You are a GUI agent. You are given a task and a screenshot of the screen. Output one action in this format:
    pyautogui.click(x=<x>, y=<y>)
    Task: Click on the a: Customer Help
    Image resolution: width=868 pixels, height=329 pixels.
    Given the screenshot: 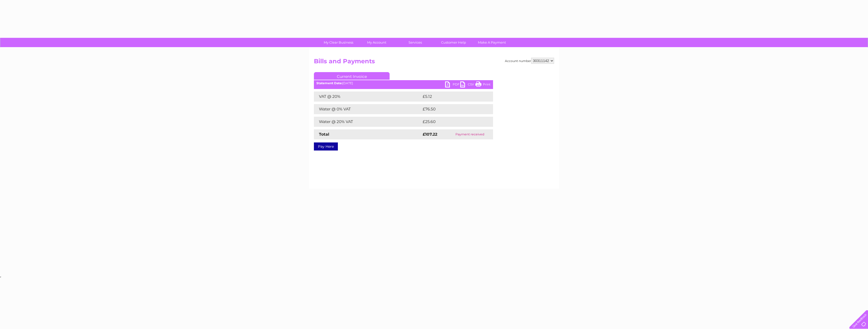 What is the action you would take?
    pyautogui.click(x=453, y=43)
    